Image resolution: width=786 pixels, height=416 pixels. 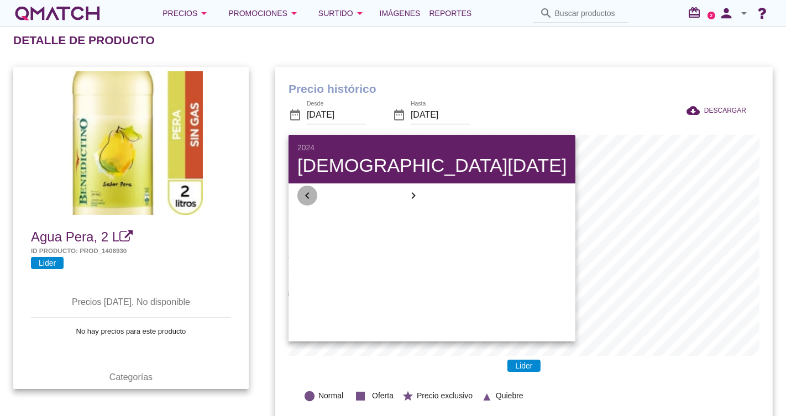 What do you see at coordinates (510, 396) in the screenshot?
I see `span: Quiebre` at bounding box center [510, 396].